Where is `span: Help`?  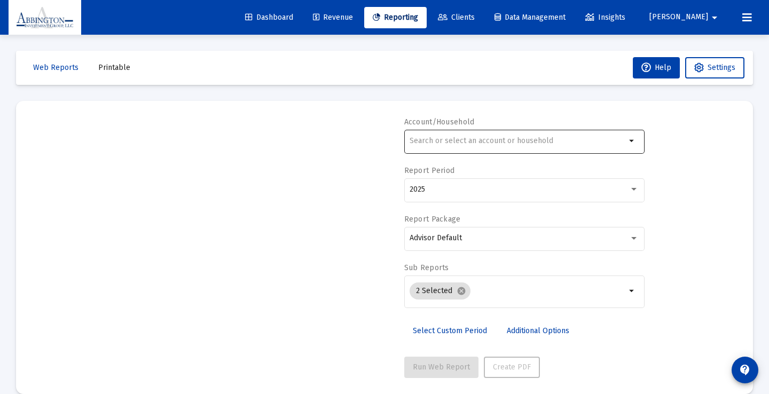 span: Help is located at coordinates (656, 67).